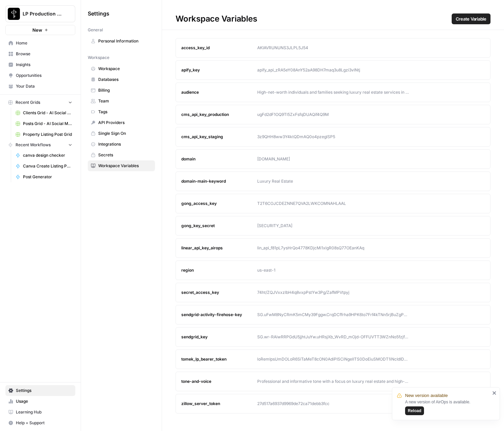 This screenshot has height=431, width=504. Describe the element at coordinates (121, 133) in the screenshot. I see `a: Single Sign On` at that location.